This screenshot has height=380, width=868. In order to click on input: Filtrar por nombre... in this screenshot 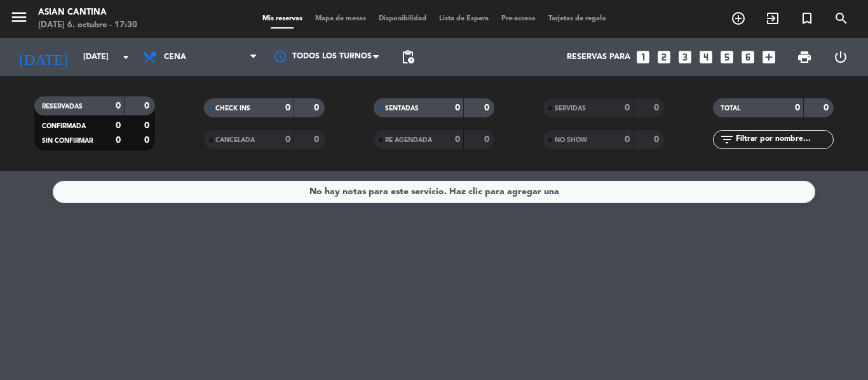, I will do `click(783, 139)`.